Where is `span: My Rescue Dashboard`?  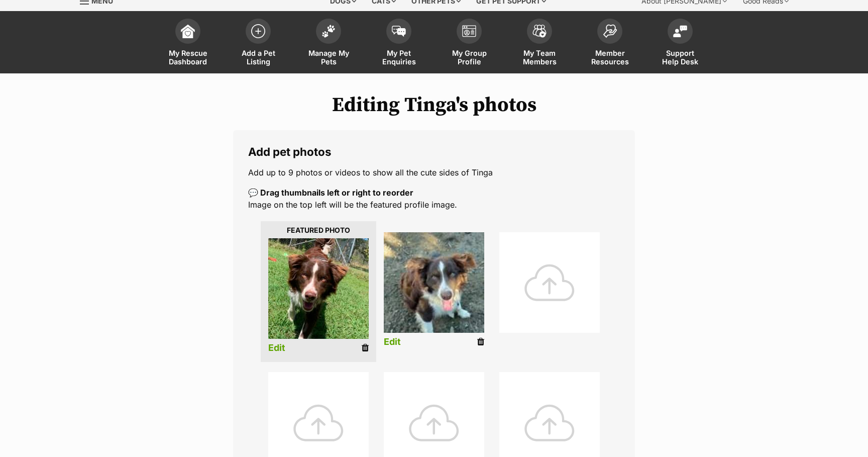
span: My Rescue Dashboard is located at coordinates (188, 57).